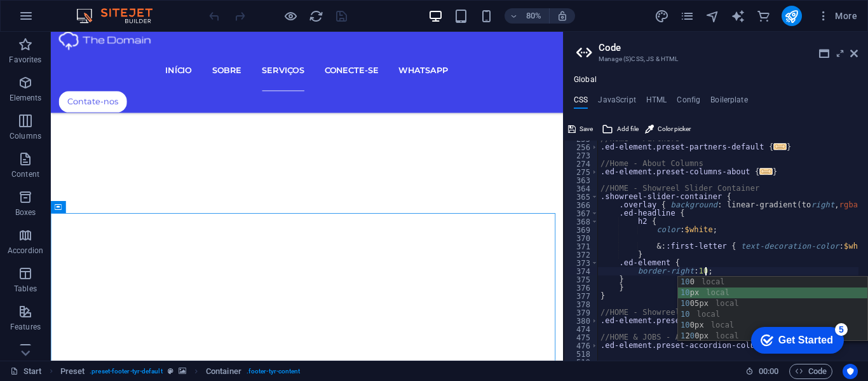 This screenshot has height=381, width=868. Describe the element at coordinates (837, 16) in the screenshot. I see `span: More` at that location.